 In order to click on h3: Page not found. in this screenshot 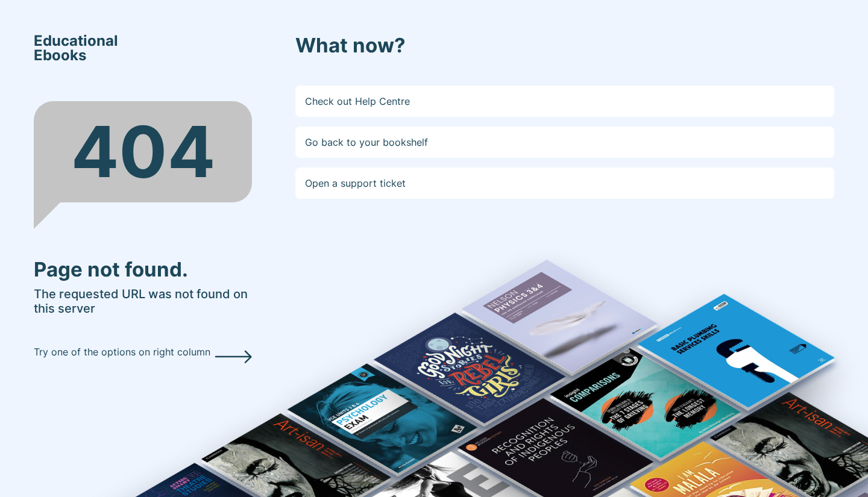, I will do `click(143, 270)`.